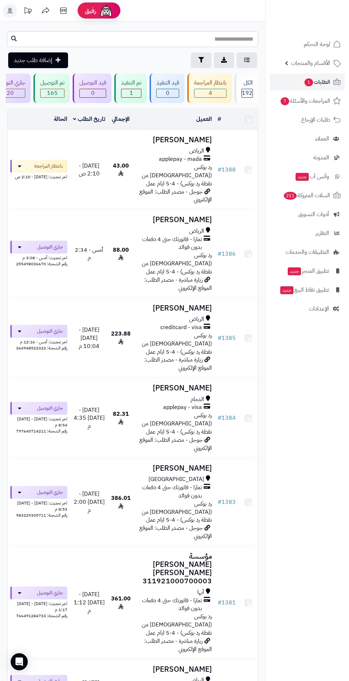 This screenshot has width=349, height=681. What do you see at coordinates (319, 309) in the screenshot?
I see `span: الإعدادات` at bounding box center [319, 309].